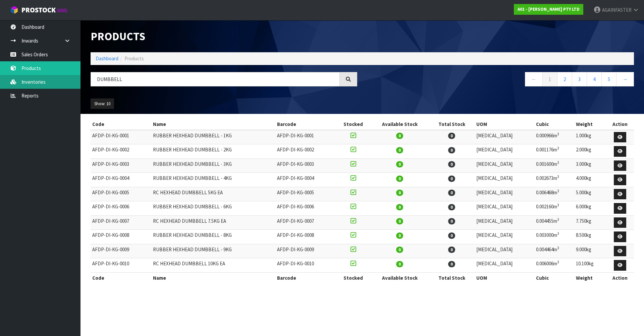  I want to click on span: Products, so click(134, 58).